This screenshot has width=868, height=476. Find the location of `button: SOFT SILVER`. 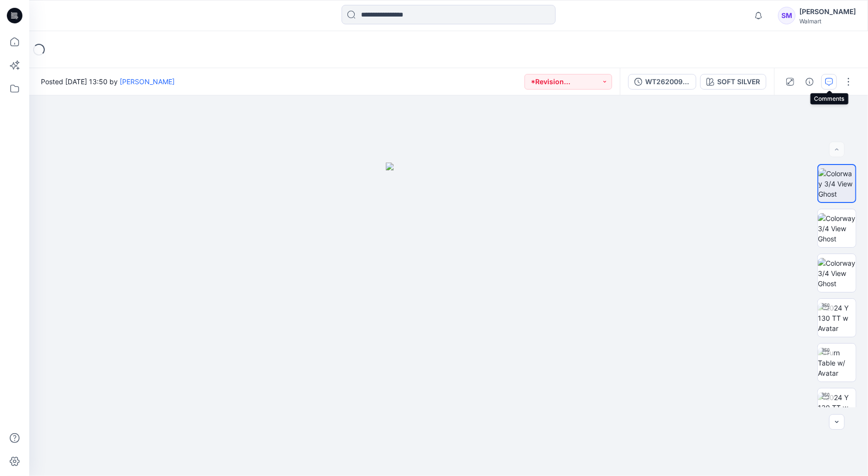

button: SOFT SILVER is located at coordinates (734, 82).